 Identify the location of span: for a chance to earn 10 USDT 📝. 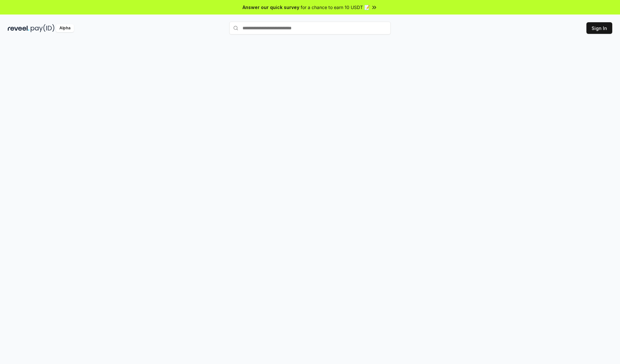
(335, 7).